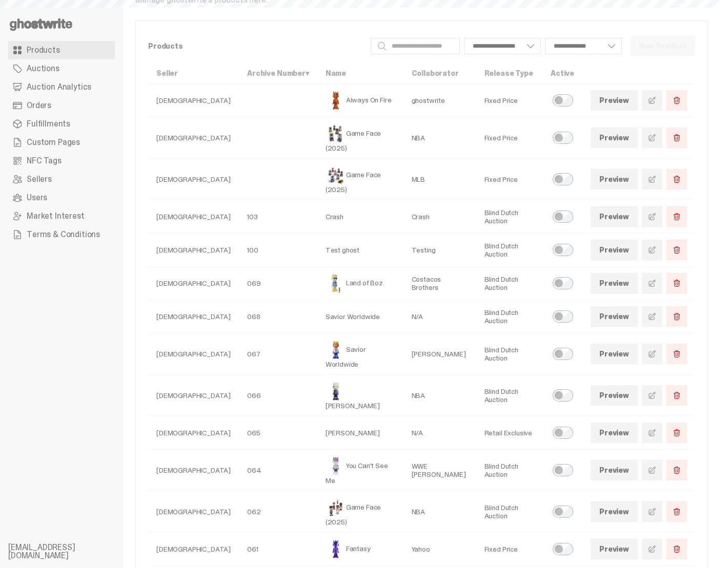 The image size is (728, 568). I want to click on td: Costacos Brothers, so click(440, 284).